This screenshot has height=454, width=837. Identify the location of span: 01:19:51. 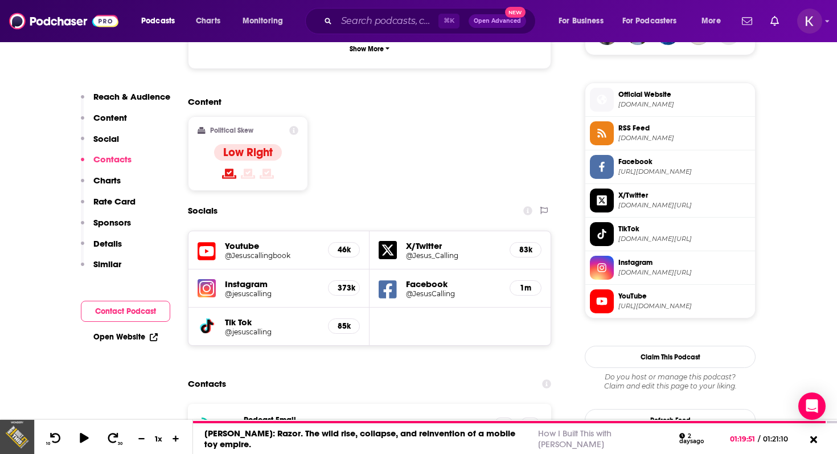
(744, 438).